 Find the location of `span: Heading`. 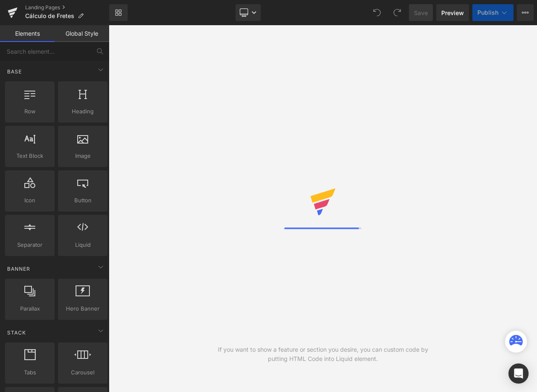

span: Heading is located at coordinates (83, 111).